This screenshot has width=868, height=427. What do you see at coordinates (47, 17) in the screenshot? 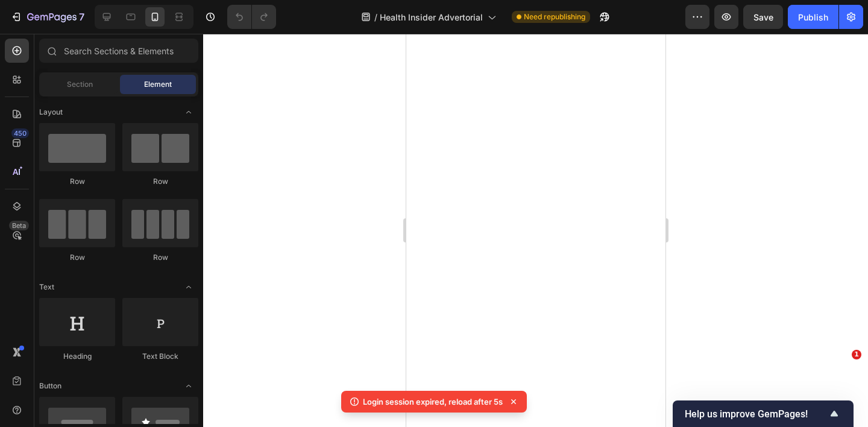
I see `button: 7` at bounding box center [47, 17].